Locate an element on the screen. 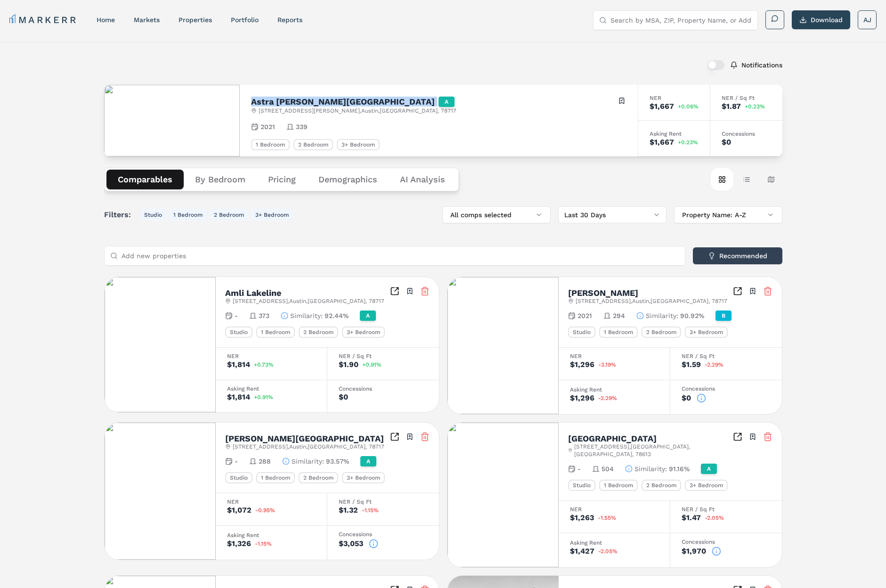 This screenshot has width=886, height=588. div: $1,814 is located at coordinates (239, 364).